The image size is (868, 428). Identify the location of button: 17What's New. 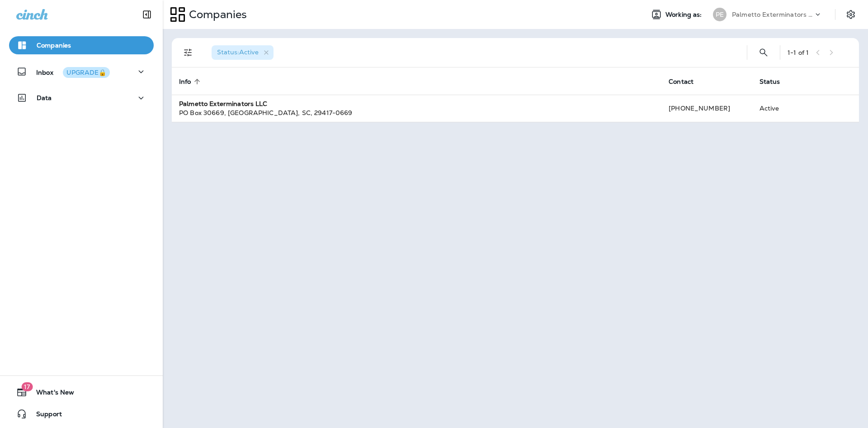
(82, 392).